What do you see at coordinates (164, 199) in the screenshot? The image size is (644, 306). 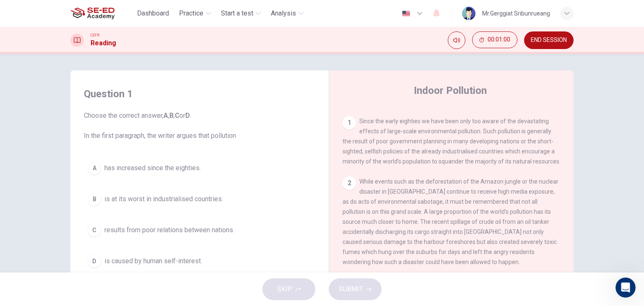 I see `span: is at its worst in industrialised countries.` at bounding box center [164, 199].